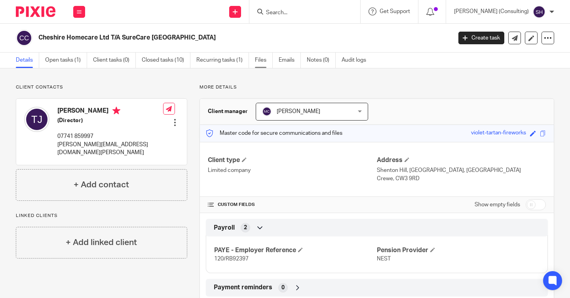 This screenshot has height=298, width=570. What do you see at coordinates (116, 111) in the screenshot?
I see `i: Primary` at bounding box center [116, 111].